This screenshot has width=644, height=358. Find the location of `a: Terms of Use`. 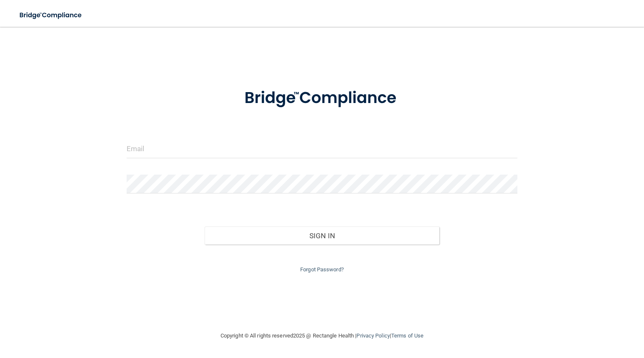

a: Terms of Use is located at coordinates (407, 336).